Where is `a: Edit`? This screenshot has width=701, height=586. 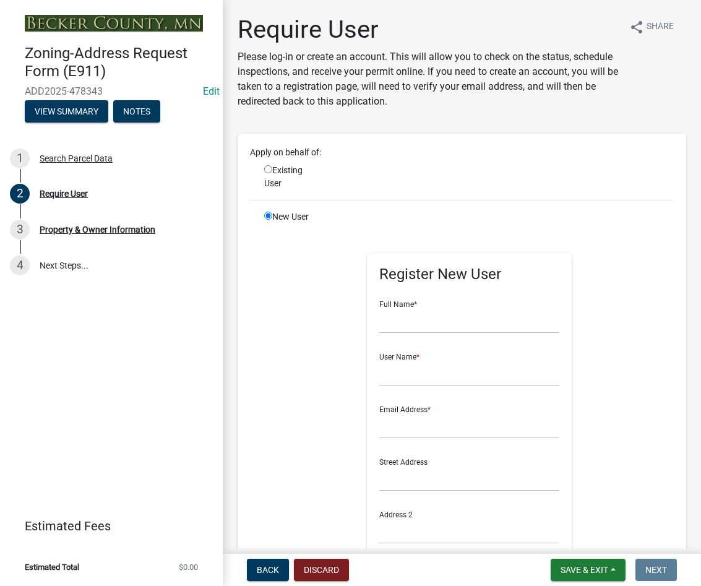
a: Edit is located at coordinates (211, 91).